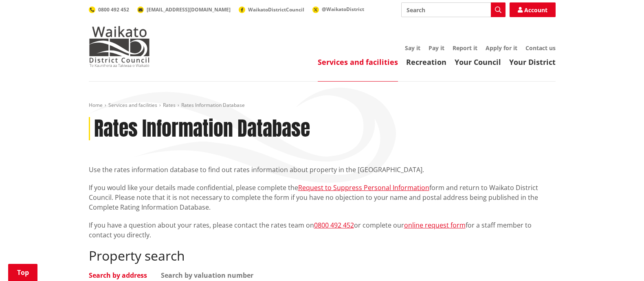  I want to click on a: Recreation, so click(426, 62).